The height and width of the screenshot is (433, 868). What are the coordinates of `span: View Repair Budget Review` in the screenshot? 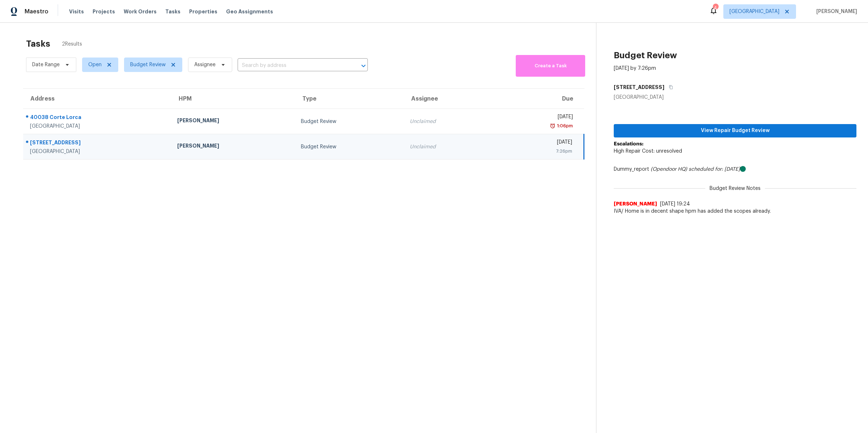 It's located at (735, 131).